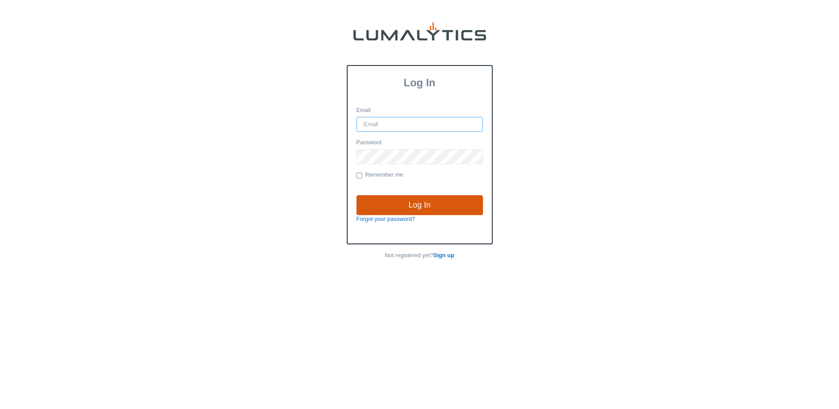  I want to click on label: Remember me, so click(380, 175).